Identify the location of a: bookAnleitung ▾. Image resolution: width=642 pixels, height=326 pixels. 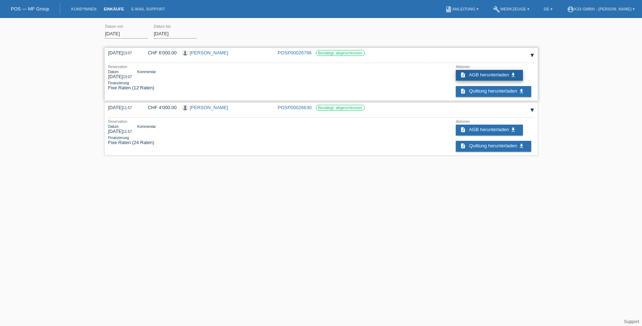
(461, 9).